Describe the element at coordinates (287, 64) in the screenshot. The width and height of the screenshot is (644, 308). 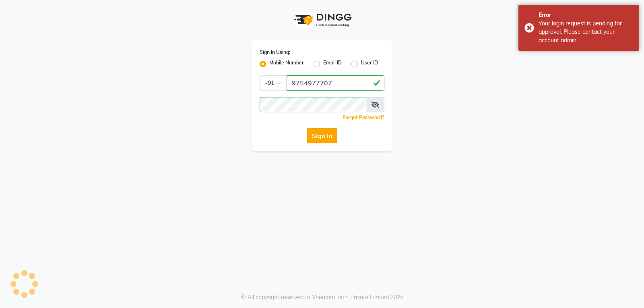
I see `label: Mobile Number` at that location.